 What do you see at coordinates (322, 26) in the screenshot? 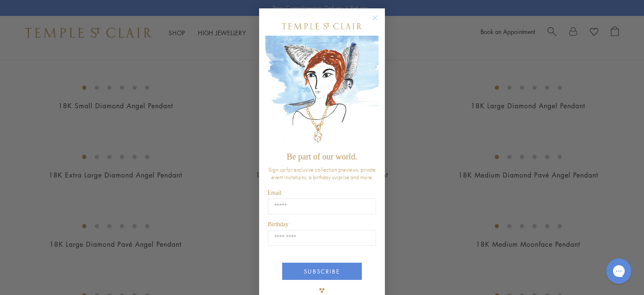
I see `img: Temple St. Clair` at bounding box center [322, 26].